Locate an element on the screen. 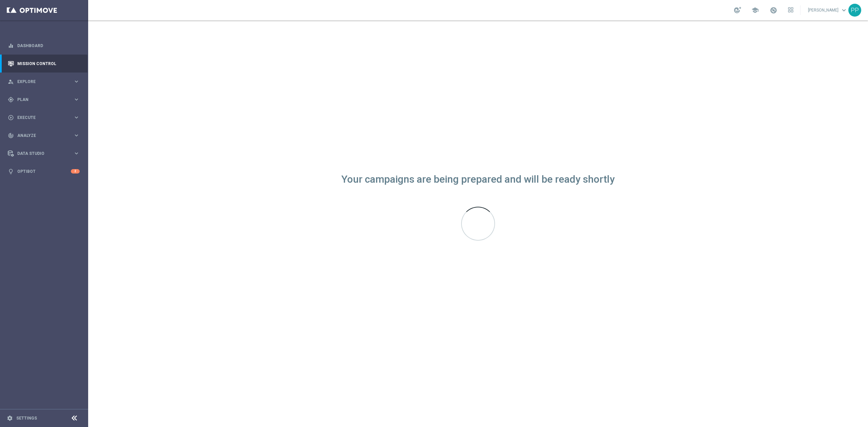 The image size is (868, 427). button: Data Studio keyboard_arrow_right is located at coordinates (44, 154).